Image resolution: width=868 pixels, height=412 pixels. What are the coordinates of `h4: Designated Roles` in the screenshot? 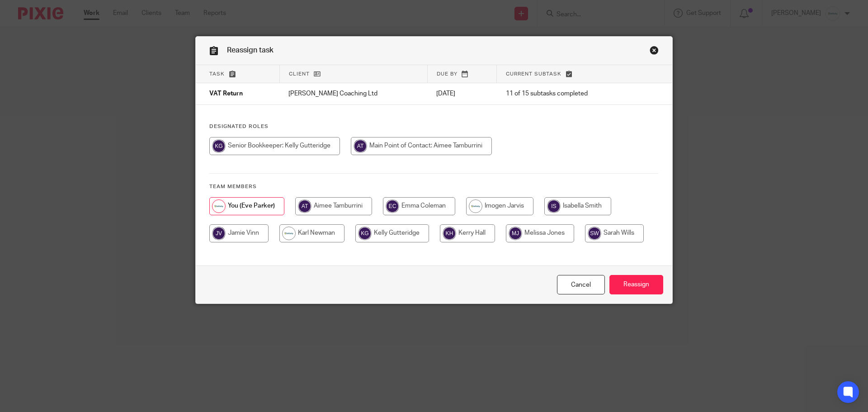 It's located at (434, 126).